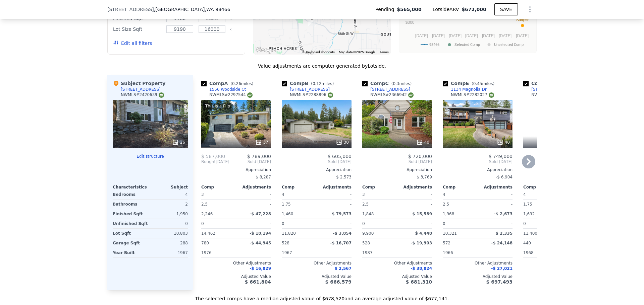  What do you see at coordinates (344, 177) in the screenshot?
I see `span: $ 2,573` at bounding box center [344, 177].